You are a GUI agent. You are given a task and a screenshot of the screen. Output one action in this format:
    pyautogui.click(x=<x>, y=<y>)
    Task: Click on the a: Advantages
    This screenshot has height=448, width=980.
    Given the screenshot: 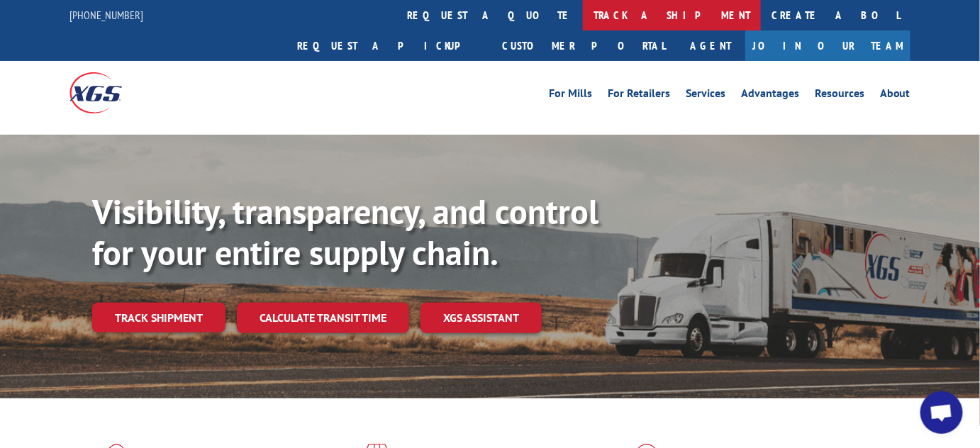 What is the action you would take?
    pyautogui.click(x=771, y=96)
    